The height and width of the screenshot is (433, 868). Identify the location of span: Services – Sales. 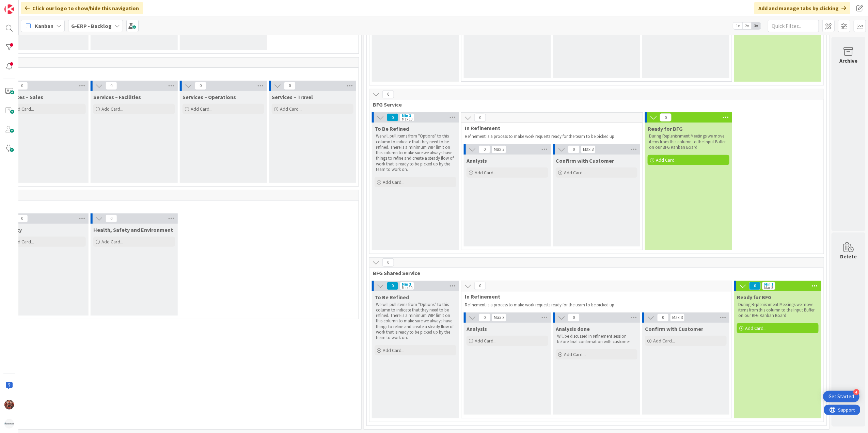
(23, 97).